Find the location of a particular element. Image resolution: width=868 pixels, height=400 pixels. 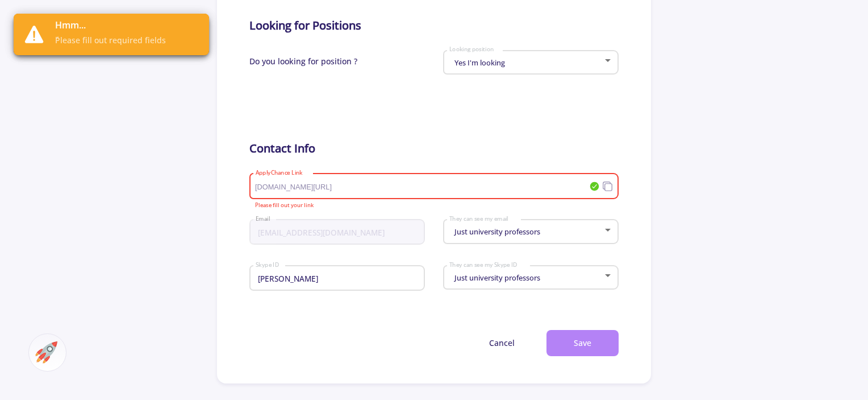

span: Hmm... is located at coordinates (128, 25).